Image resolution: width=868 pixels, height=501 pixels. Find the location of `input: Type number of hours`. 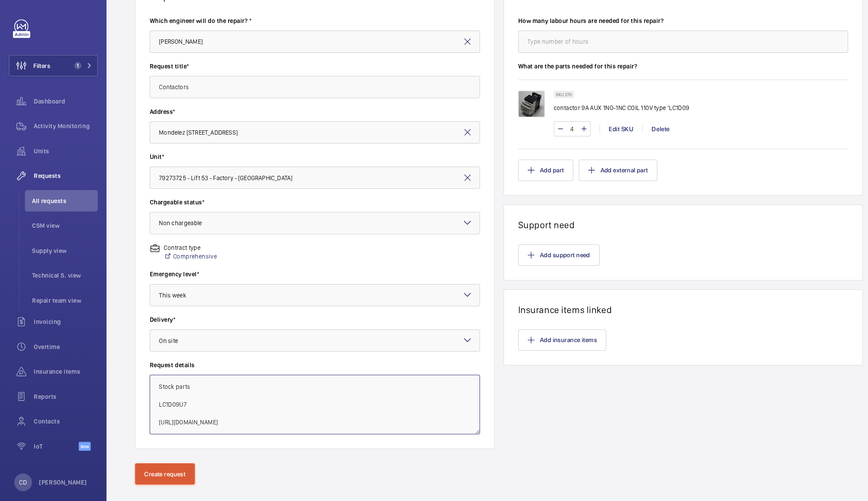

input: Type number of hours is located at coordinates (665, 43).